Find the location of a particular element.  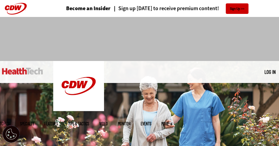

a: Sign Up is located at coordinates (237, 8).